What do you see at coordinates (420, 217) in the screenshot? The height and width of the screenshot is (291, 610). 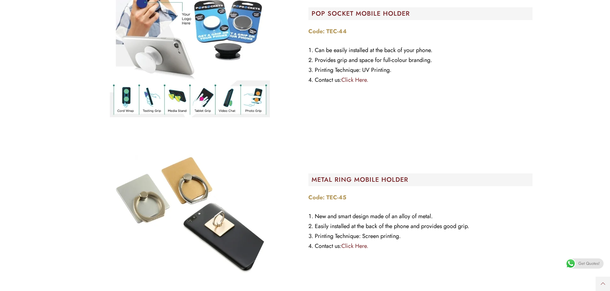 I see `li: New and smart design made of an alloy of metal.` at bounding box center [420, 217].